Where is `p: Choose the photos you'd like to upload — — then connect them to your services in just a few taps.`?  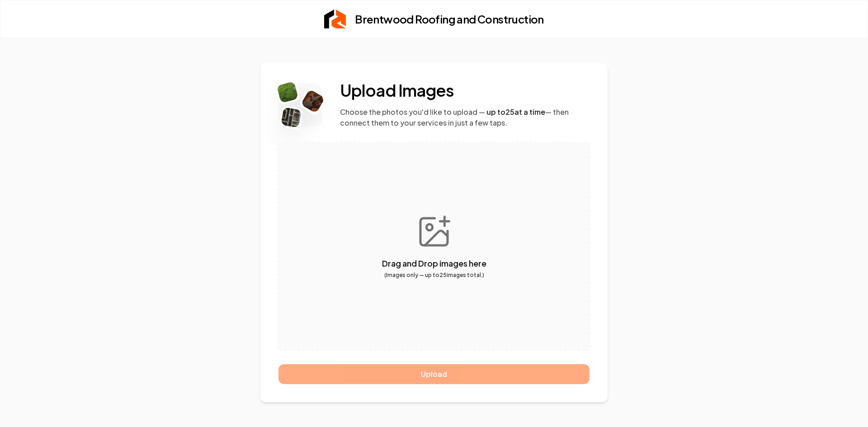 p: Choose the photos you'd like to upload — — then connect them to your services in just a few taps. is located at coordinates (465, 117).